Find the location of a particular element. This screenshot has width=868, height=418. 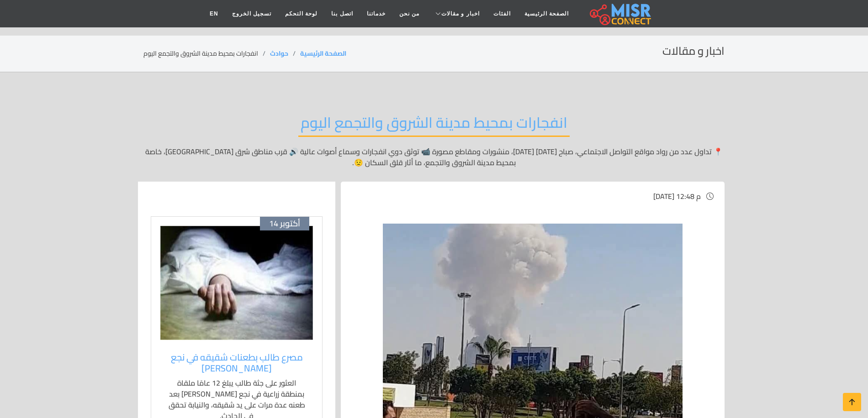

h2: اخبار و مقالات is located at coordinates (694, 51).